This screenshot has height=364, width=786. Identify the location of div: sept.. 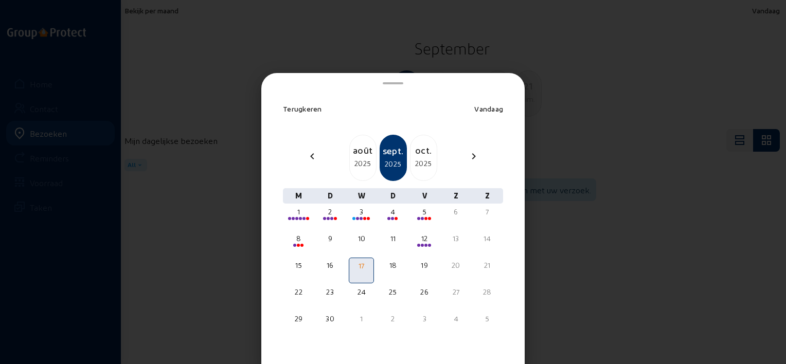
(393, 151).